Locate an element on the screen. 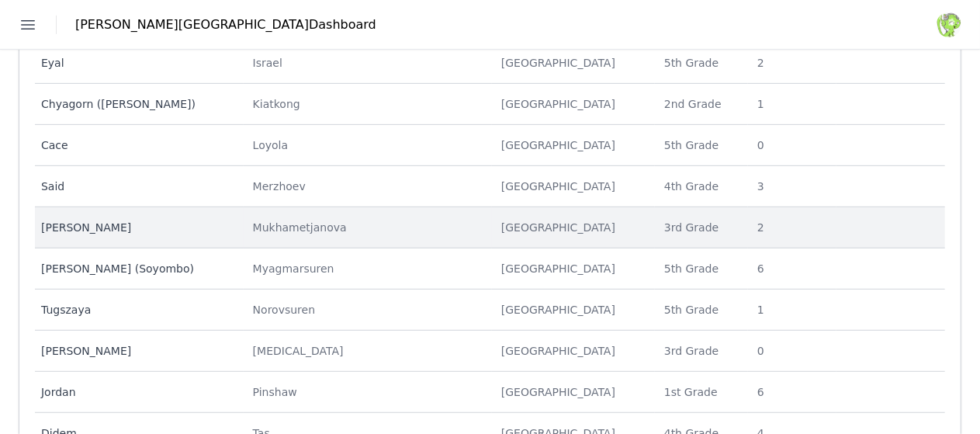 Image resolution: width=980 pixels, height=434 pixels. div: Said is located at coordinates (138, 186).